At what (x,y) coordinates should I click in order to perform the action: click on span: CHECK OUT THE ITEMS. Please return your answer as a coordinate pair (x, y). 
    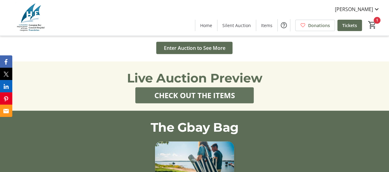
    Looking at the image, I should click on (194, 95).